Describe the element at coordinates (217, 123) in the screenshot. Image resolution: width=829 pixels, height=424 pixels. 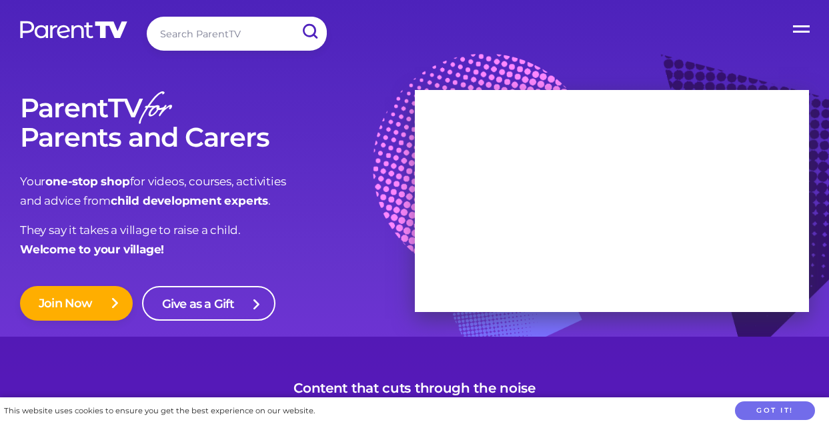
I see `h1: ParentTV Parents and Carers` at that location.